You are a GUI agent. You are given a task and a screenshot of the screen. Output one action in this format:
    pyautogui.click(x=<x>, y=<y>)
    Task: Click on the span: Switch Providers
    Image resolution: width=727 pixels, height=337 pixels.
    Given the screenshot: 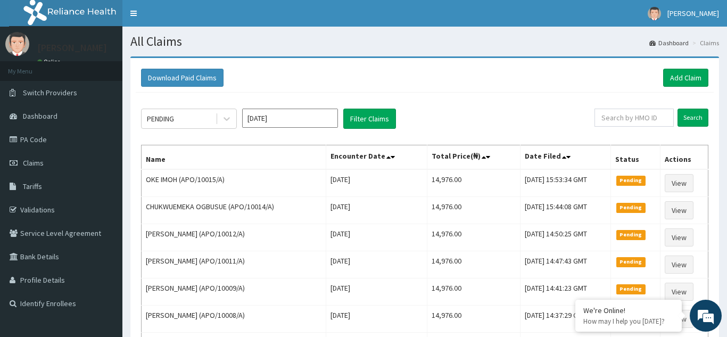 What is the action you would take?
    pyautogui.click(x=50, y=93)
    